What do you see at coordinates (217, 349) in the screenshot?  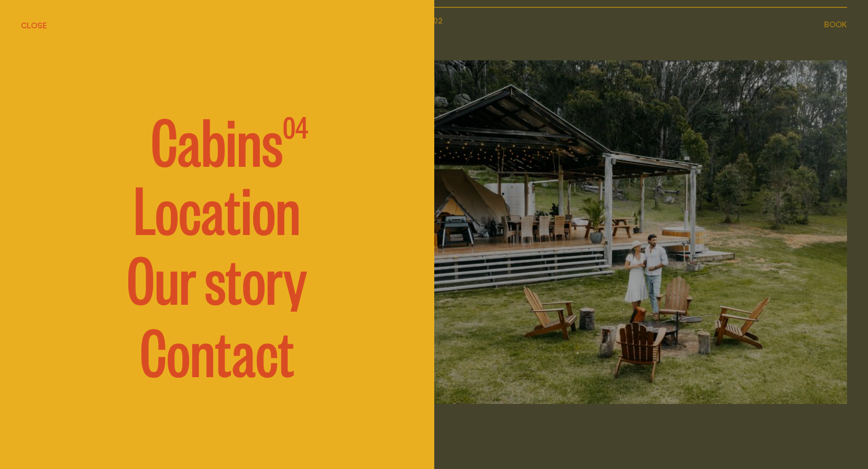 I see `a: Contact` at bounding box center [217, 349].